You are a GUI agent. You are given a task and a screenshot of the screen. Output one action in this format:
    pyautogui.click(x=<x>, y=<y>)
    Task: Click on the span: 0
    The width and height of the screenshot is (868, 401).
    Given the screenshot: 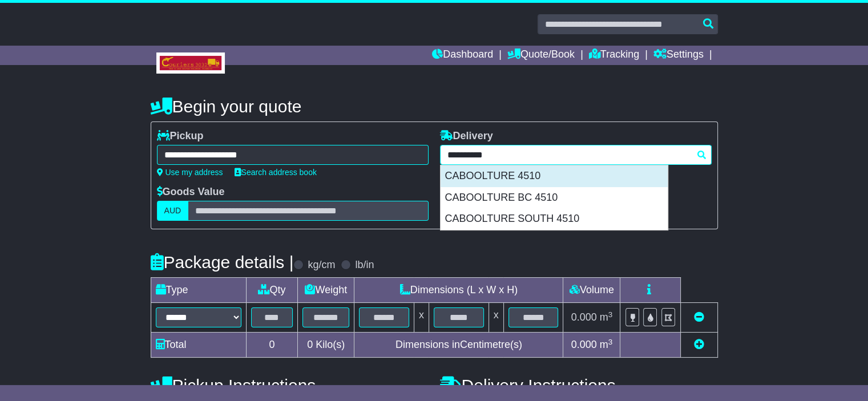 What is the action you would take?
    pyautogui.click(x=310, y=345)
    